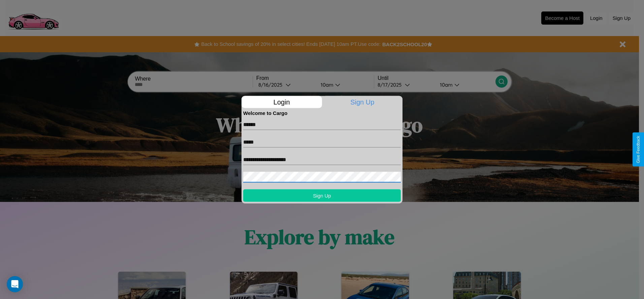  What do you see at coordinates (638, 149) in the screenshot?
I see `div: Give Feedback` at bounding box center [638, 149].